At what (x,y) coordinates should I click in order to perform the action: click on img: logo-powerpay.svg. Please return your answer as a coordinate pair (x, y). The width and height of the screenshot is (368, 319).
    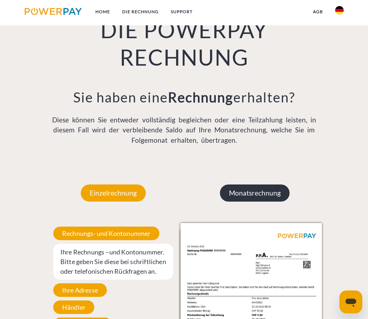
    Looking at the image, I should click on (53, 11).